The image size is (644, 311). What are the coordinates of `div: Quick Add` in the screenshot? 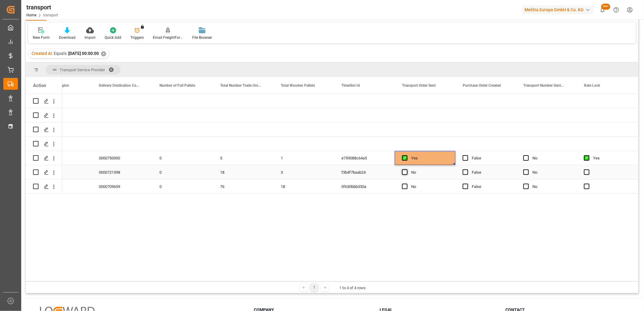 It's located at (113, 38).